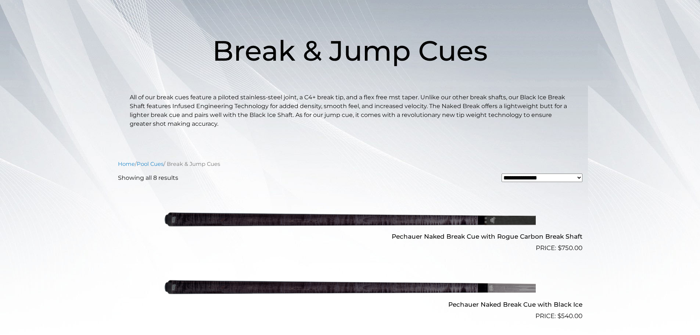  I want to click on bdi: 540.00, so click(570, 315).